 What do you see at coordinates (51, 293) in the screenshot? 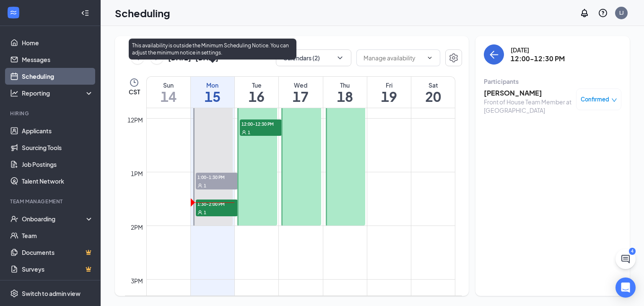
I see `div: Switch to admin view` at bounding box center [51, 293].